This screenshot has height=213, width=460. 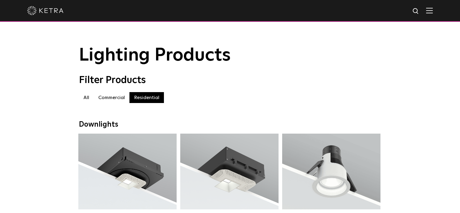 What do you see at coordinates (155, 55) in the screenshot?
I see `span: Lighting Products` at bounding box center [155, 55].